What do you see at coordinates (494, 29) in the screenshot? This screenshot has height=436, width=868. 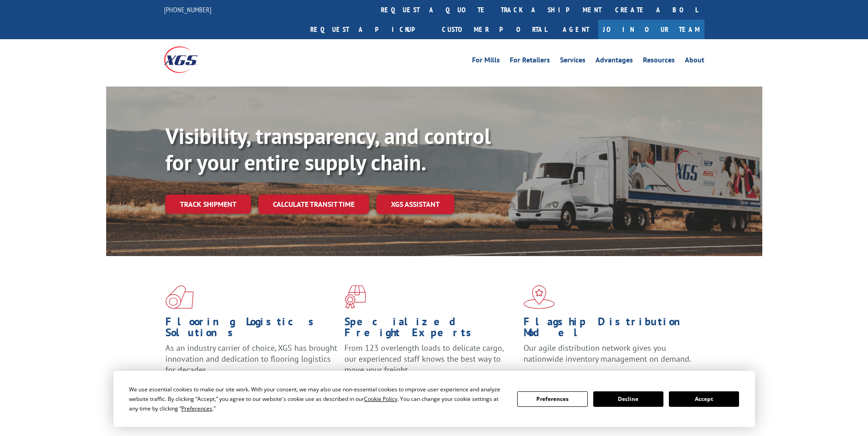 I see `a: Customer Portal` at bounding box center [494, 29].